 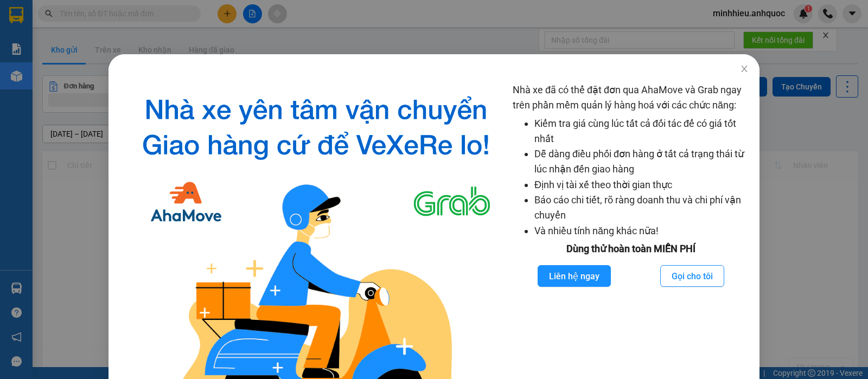 What do you see at coordinates (693, 276) in the screenshot?
I see `button: Gọi cho tôi` at bounding box center [693, 276].